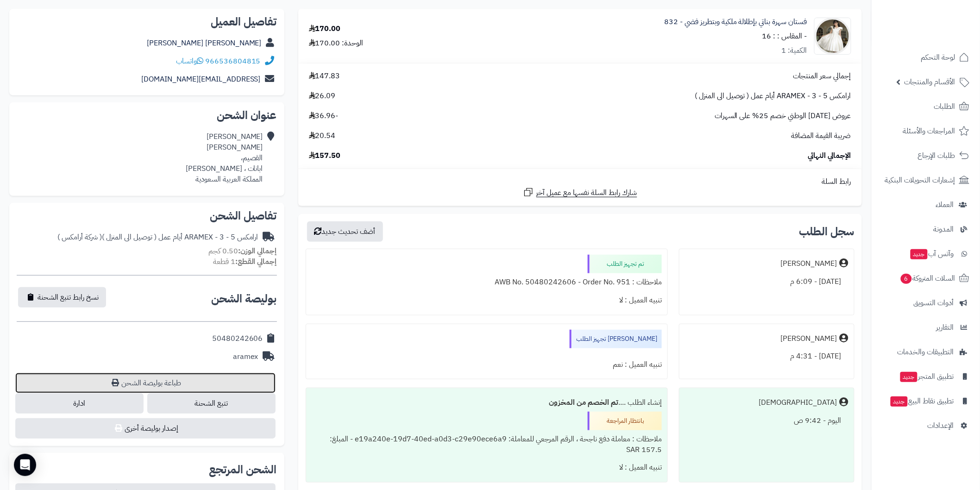 This screenshot has width=980, height=490. I want to click on span: وآتس آب, so click(932, 254).